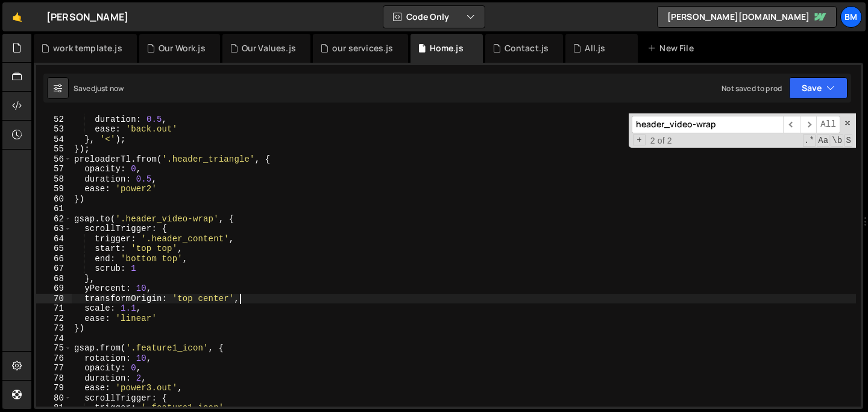 This screenshot has width=868, height=412. Describe the element at coordinates (54, 328) in the screenshot. I see `div: 73` at that location.